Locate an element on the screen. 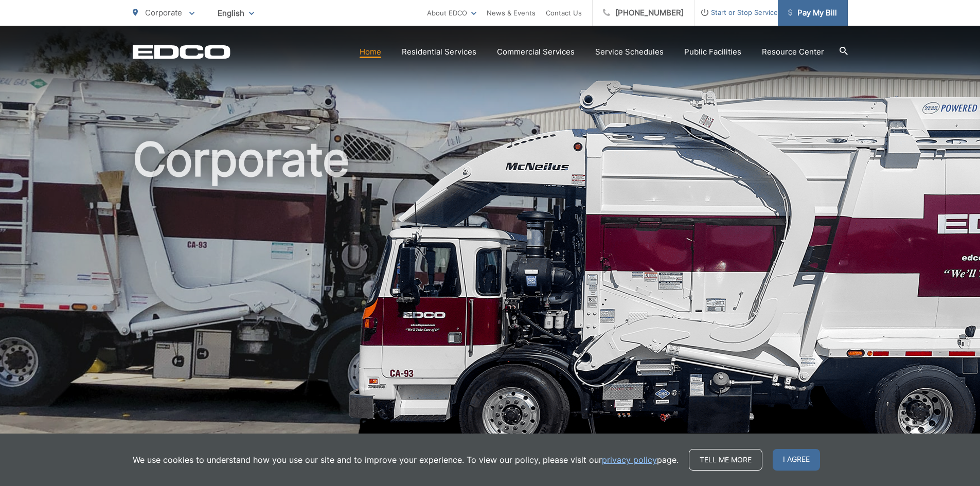  span: Pay My Bill is located at coordinates (813, 13).